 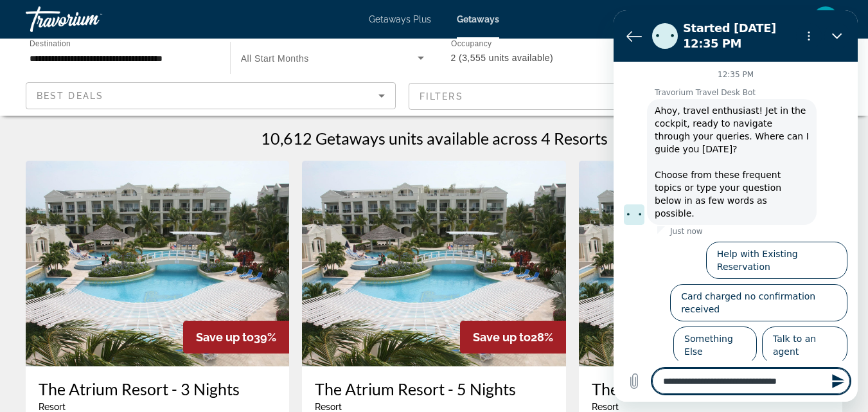 What do you see at coordinates (275, 58) in the screenshot?
I see `span: All Start Months` at bounding box center [275, 58].